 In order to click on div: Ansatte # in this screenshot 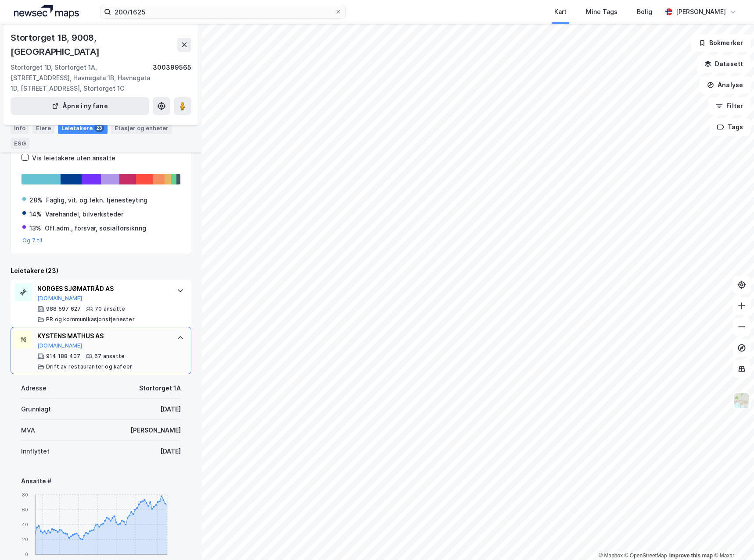, I will do `click(101, 482)`.